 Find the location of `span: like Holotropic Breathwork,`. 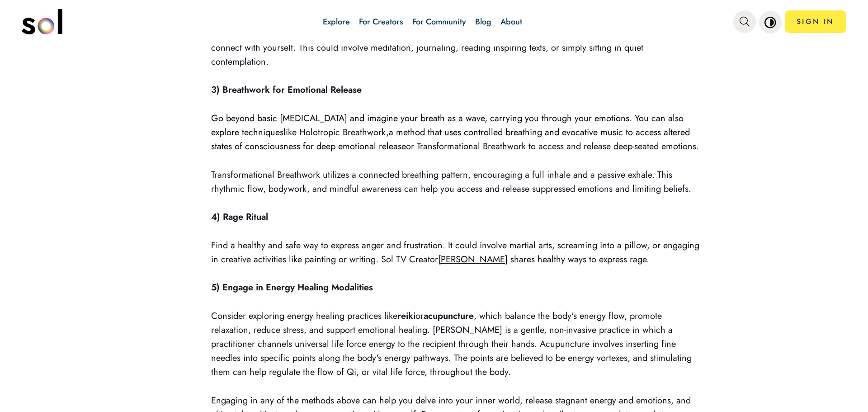

span: like Holotropic Breathwork, is located at coordinates (336, 132).